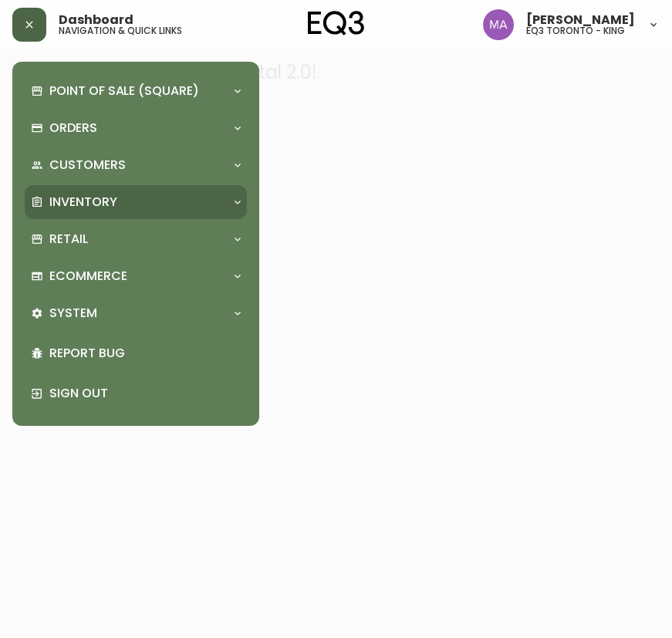  I want to click on p: Point of Sale (Square), so click(124, 91).